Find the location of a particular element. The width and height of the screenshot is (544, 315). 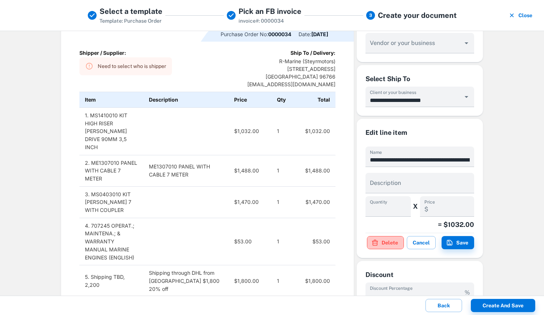

b: Shipper / Supplier: is located at coordinates (103, 53).